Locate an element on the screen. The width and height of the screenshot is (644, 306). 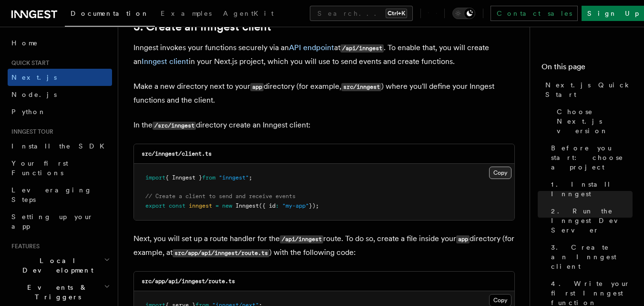
span: inngest is located at coordinates (200, 206).